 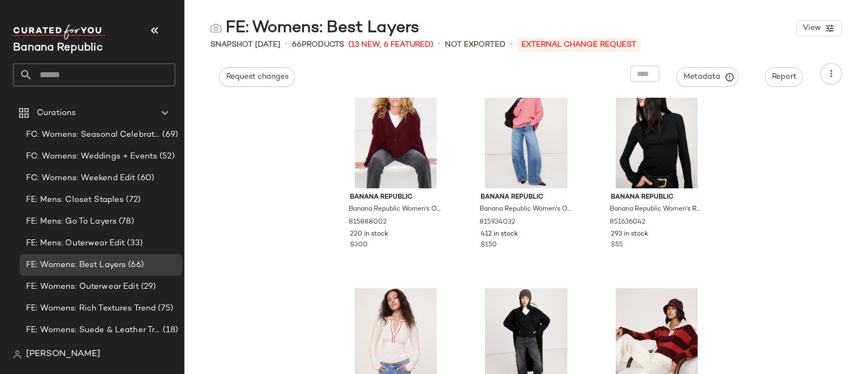 What do you see at coordinates (75, 243) in the screenshot?
I see `span: FE: Mens: Outerwear Edit` at bounding box center [75, 243].